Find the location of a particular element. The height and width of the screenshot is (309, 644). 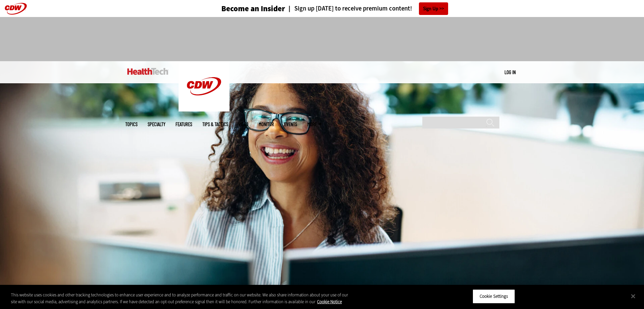

a: Become an Insider is located at coordinates (240, 8).